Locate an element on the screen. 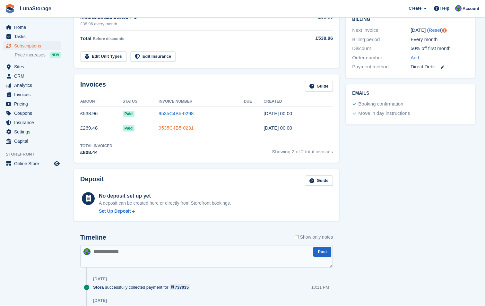  div: 50% off first month is located at coordinates (439, 48).